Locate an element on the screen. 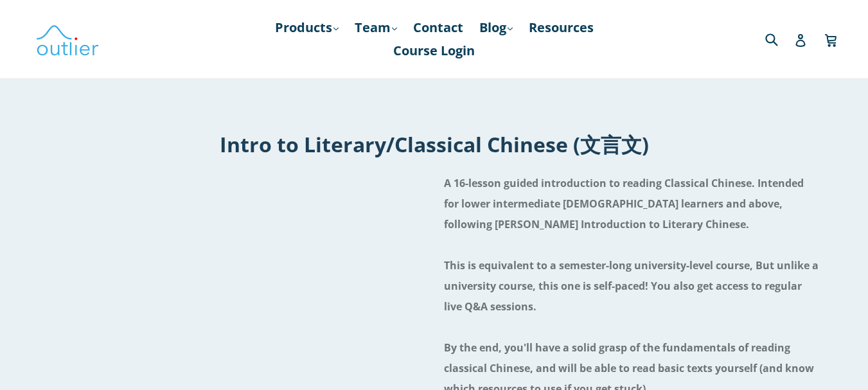  a: Contact is located at coordinates (438, 28).